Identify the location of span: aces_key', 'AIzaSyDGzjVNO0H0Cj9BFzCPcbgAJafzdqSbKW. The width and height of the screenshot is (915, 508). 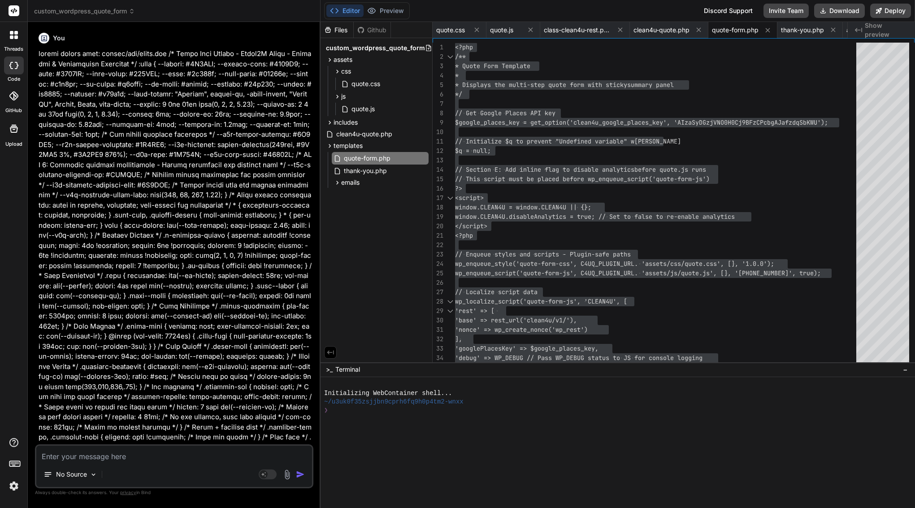
(724, 122).